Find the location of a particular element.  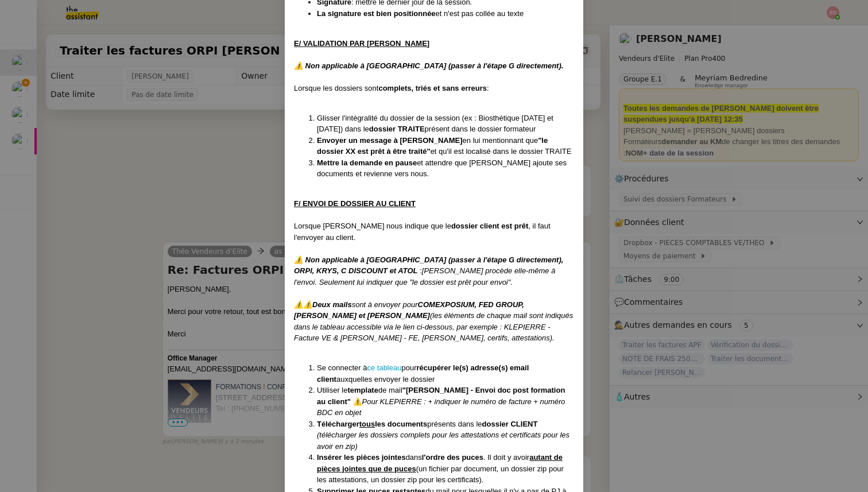

strong: dossier TRAITE is located at coordinates (397, 128).